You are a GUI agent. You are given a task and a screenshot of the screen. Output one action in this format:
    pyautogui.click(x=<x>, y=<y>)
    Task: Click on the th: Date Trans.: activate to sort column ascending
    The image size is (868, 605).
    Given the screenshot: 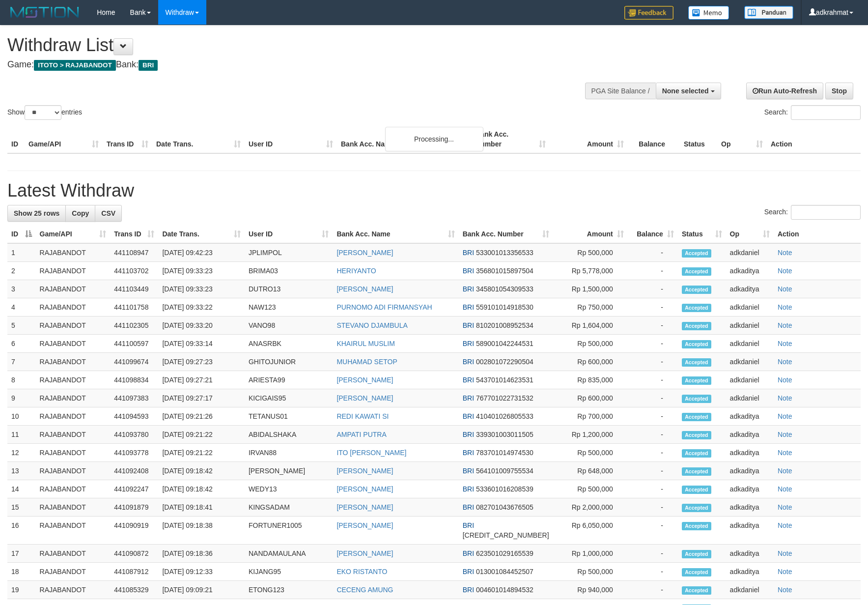 What is the action you would take?
    pyautogui.click(x=201, y=234)
    